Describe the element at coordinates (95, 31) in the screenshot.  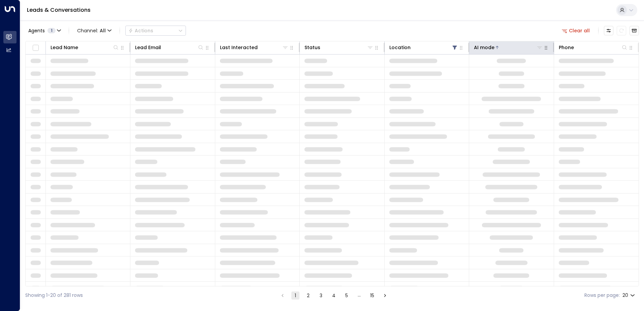
I see `button: Channel:All` at that location.